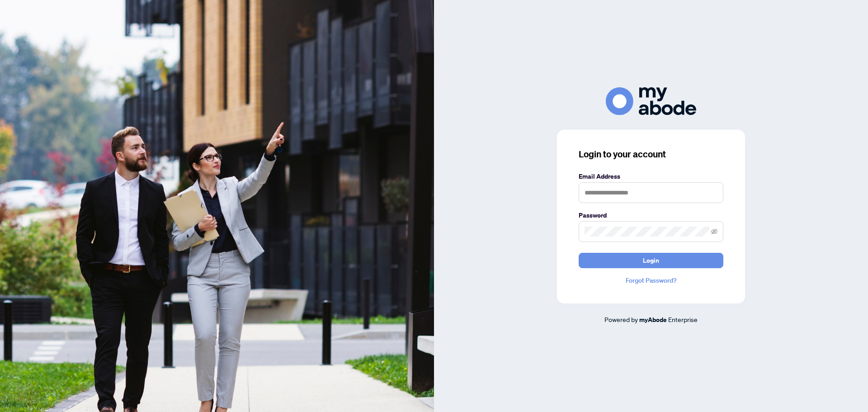  Describe the element at coordinates (651, 177) in the screenshot. I see `label: Email Address` at that location.